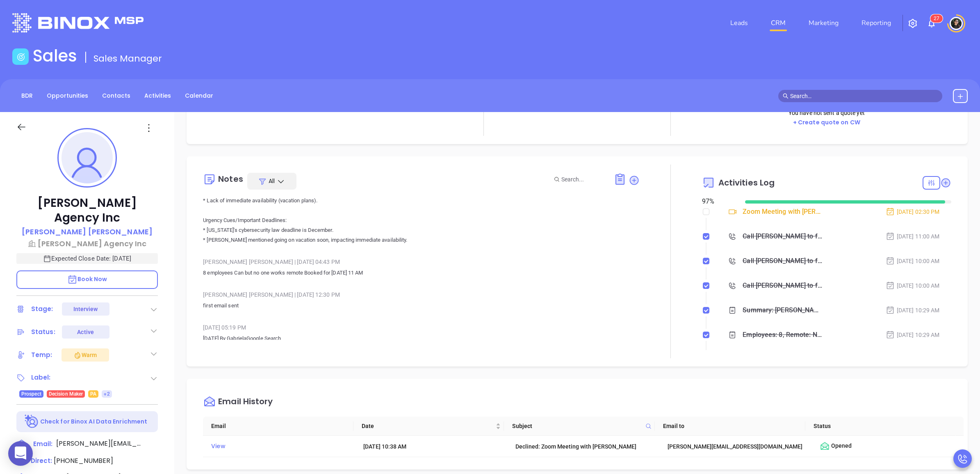 This screenshot has height=474, width=980. Describe the element at coordinates (778, 23) in the screenshot. I see `a: CRM` at that location.